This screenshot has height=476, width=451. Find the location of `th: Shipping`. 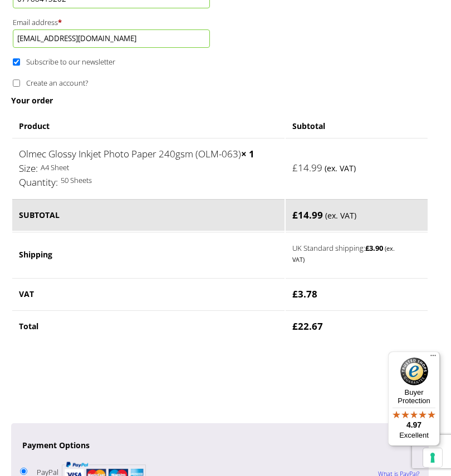

th: Shipping is located at coordinates (148, 254).